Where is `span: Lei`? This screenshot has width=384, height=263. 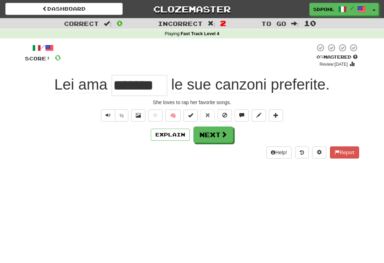 span: Lei is located at coordinates (64, 85).